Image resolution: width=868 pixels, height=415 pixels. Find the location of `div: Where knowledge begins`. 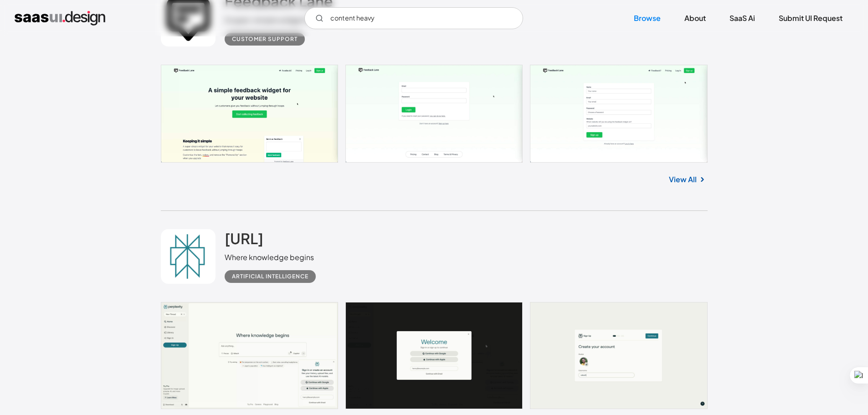

div: Where knowledge begins is located at coordinates (274, 257).